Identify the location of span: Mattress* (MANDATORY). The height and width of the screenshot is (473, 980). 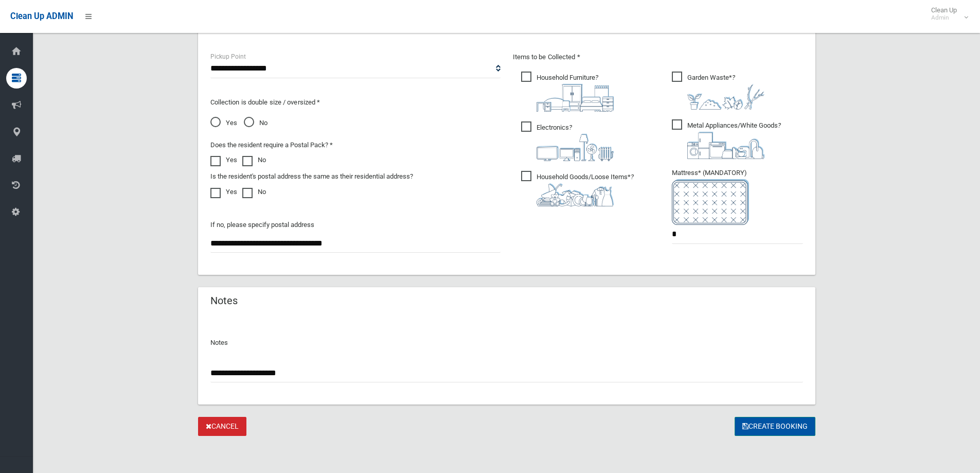
(738, 196).